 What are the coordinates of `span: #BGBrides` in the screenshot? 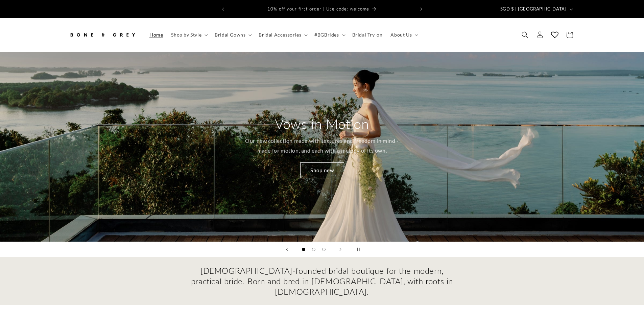 It's located at (326, 35).